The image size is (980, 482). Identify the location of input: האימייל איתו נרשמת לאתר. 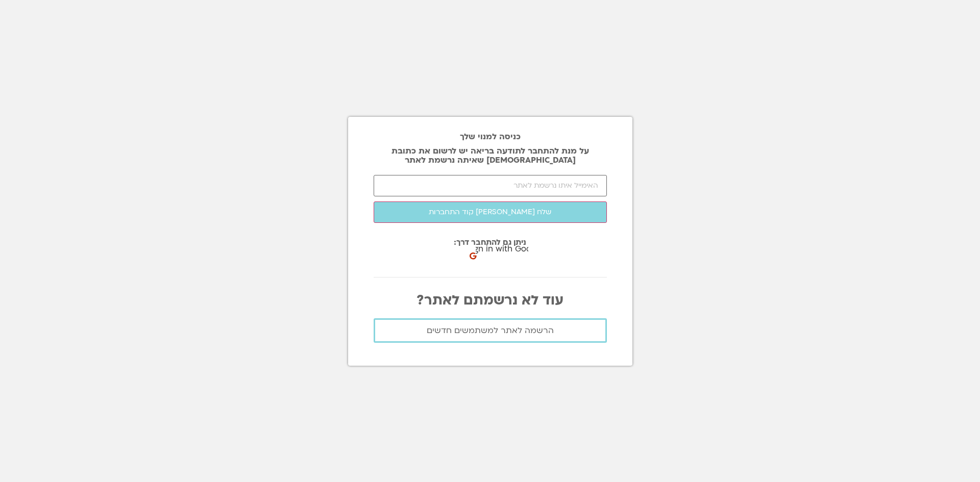
(490, 186).